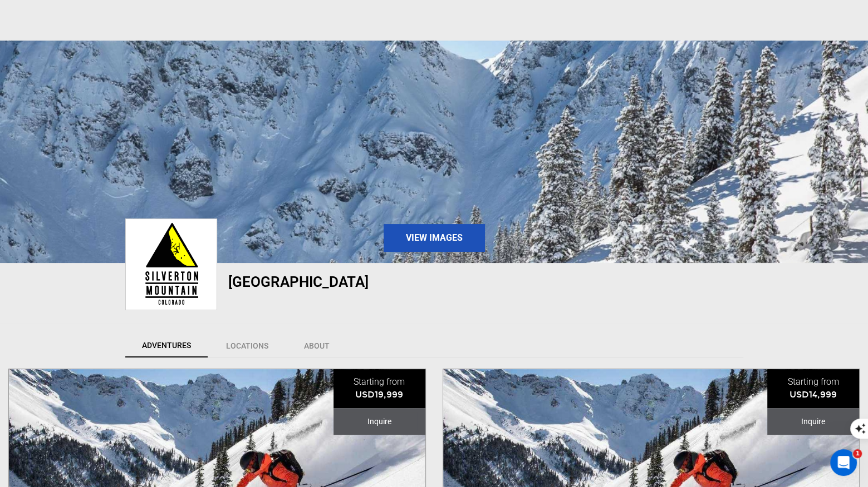 The height and width of the screenshot is (487, 868). What do you see at coordinates (316, 346) in the screenshot?
I see `a: About` at bounding box center [316, 346].